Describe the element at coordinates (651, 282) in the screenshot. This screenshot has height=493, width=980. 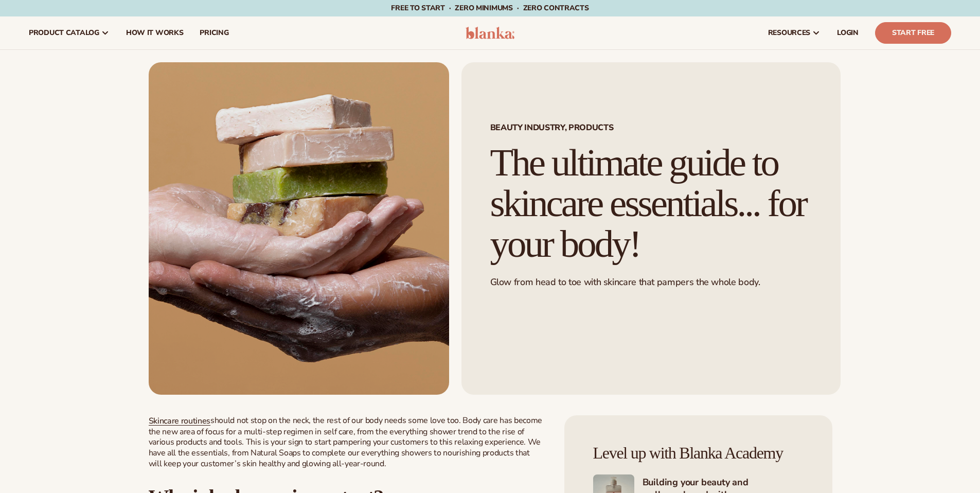
I see `p: Glow from head to toe with skincare that pampers the whole body.` at that location.